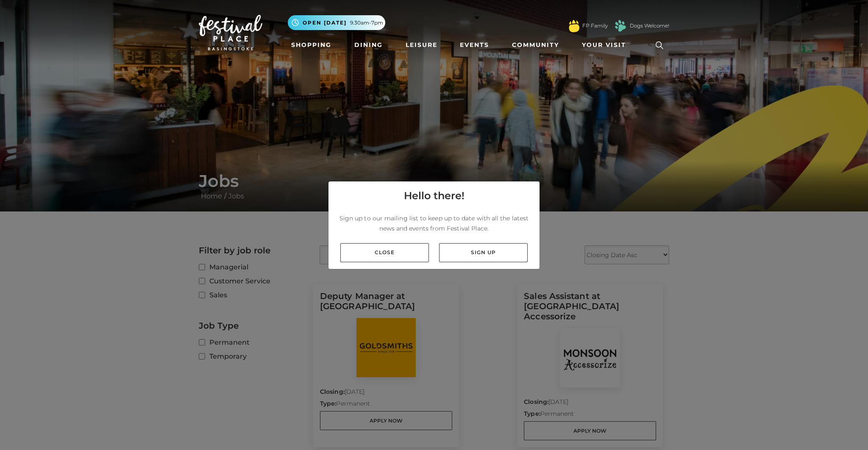 The width and height of the screenshot is (868, 450). I want to click on a: Shopping, so click(311, 45).